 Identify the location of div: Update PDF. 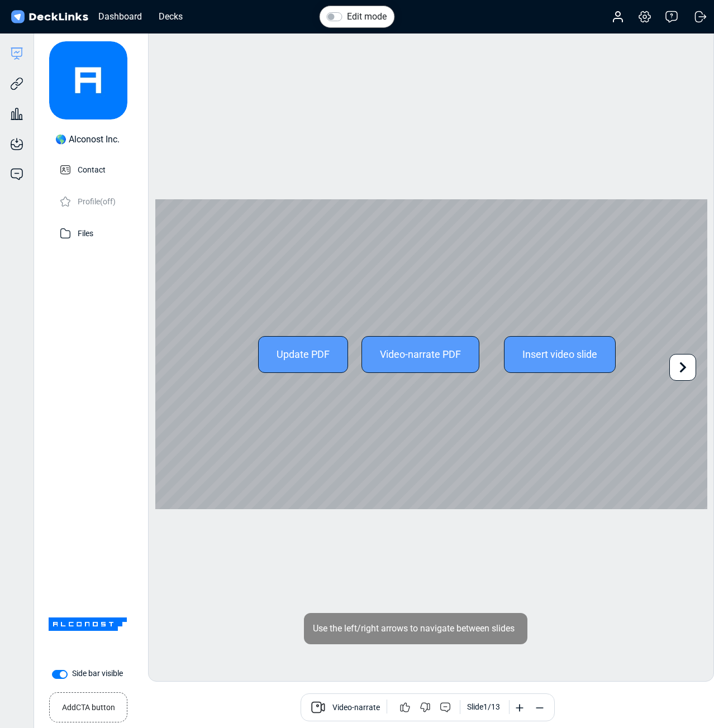
(303, 354).